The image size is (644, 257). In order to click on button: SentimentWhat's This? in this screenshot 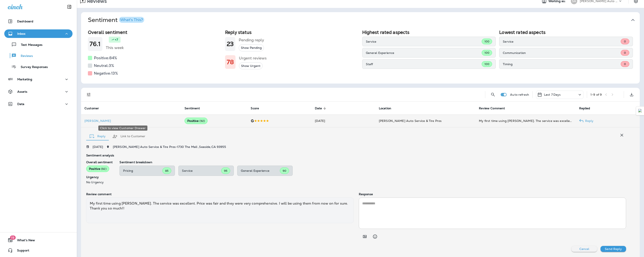, I will do `click(364, 20)`.